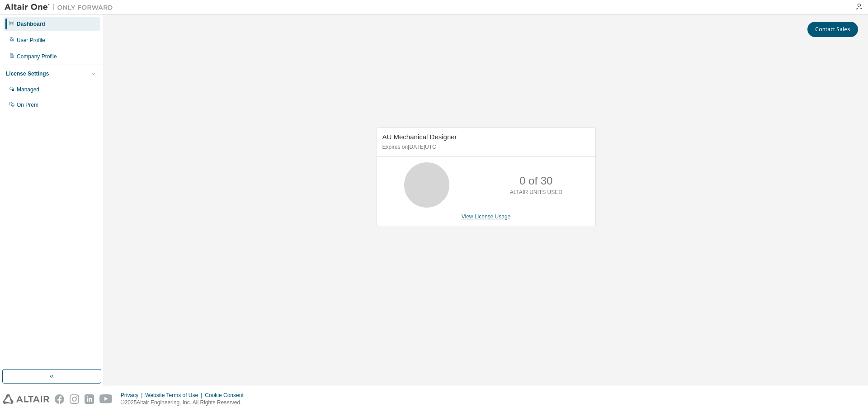  Describe the element at coordinates (37, 57) in the screenshot. I see `div: Company Profile` at that location.